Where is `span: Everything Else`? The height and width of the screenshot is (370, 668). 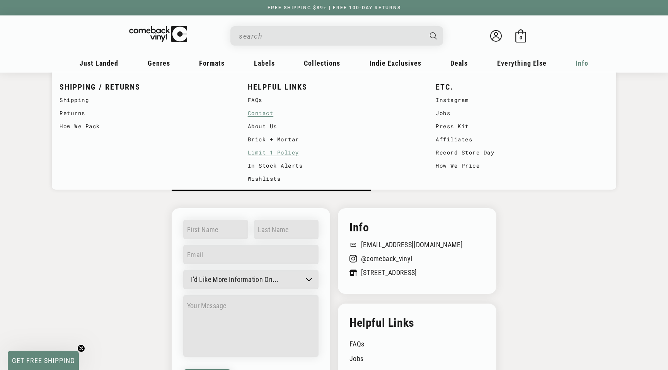 span: Everything Else is located at coordinates (522, 63).